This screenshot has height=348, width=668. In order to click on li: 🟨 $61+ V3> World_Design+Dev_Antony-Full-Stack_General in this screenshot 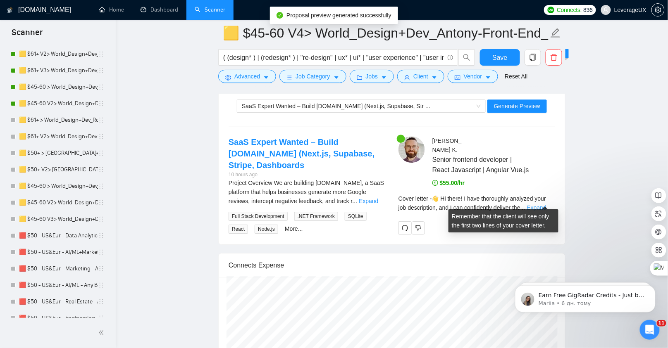, I will do `click(57, 71)`.